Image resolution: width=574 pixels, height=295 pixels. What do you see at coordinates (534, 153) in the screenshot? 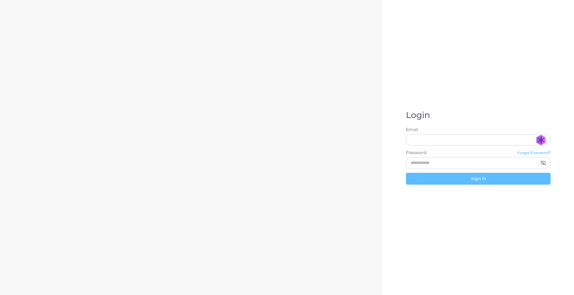
I see `a: Forgot Password?` at bounding box center [534, 153].